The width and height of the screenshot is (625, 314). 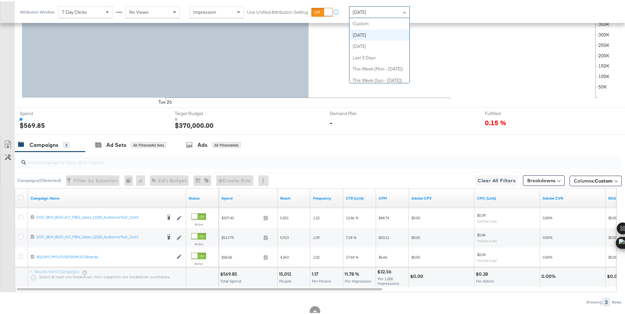 I want to click on span: Per 1,000 Impressions, so click(x=388, y=280).